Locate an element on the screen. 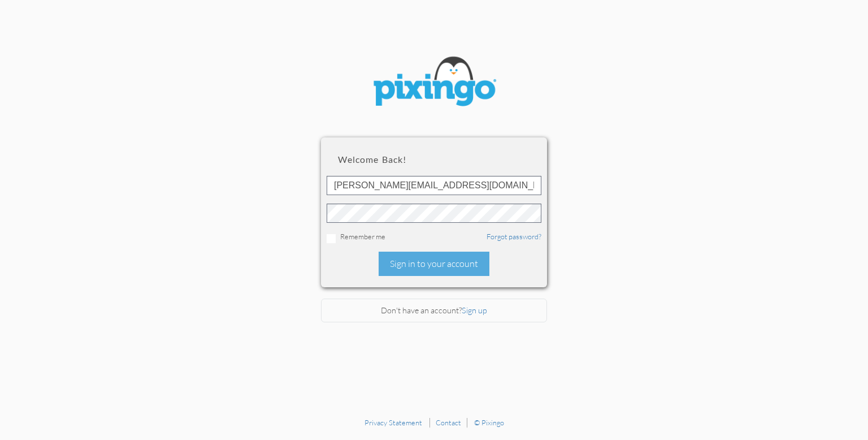 Image resolution: width=868 pixels, height=440 pixels. a: Sign up is located at coordinates (474, 310).